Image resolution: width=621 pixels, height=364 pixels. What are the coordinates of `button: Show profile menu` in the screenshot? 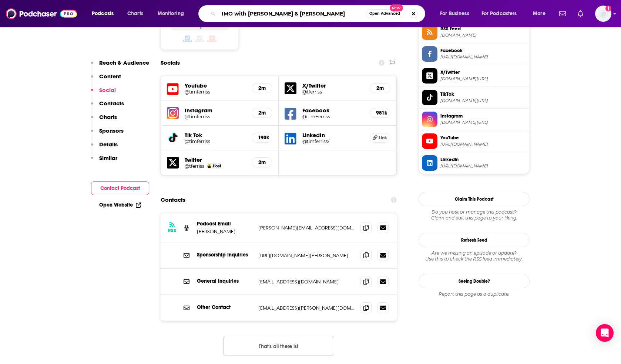 It's located at (603, 13).